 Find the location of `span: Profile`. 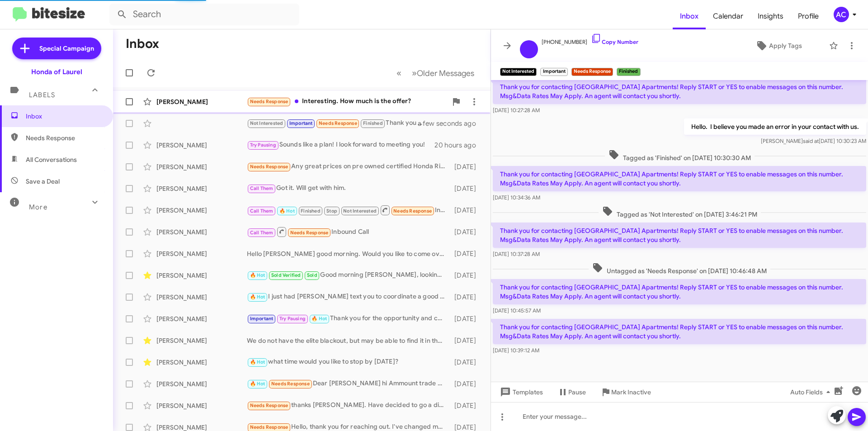

span: Profile is located at coordinates (808, 16).